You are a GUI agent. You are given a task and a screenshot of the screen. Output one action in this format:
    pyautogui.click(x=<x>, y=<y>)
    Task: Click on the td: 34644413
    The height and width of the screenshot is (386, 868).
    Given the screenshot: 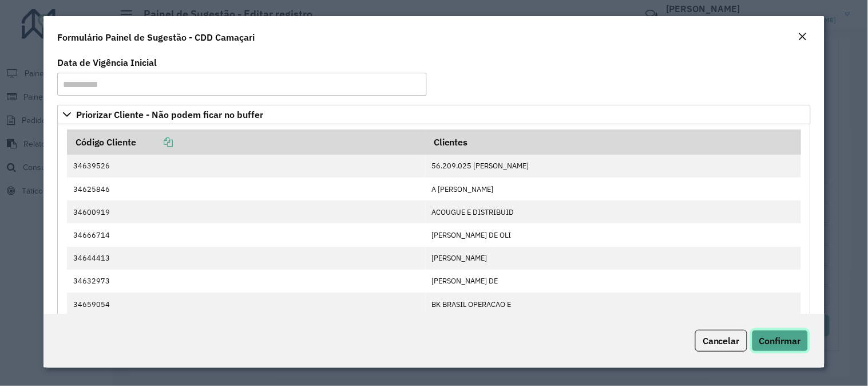 What is the action you would take?
    pyautogui.click(x=246, y=258)
    